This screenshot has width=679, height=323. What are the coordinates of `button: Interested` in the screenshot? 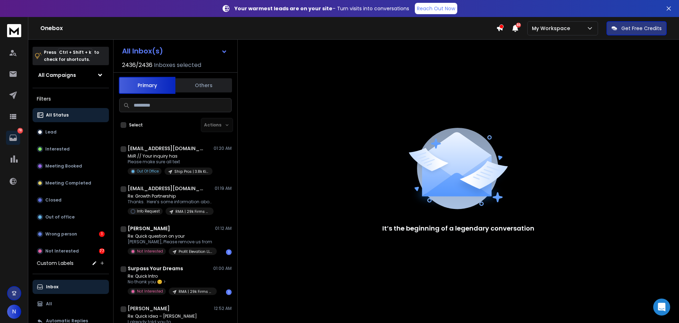 It's located at (71, 149).